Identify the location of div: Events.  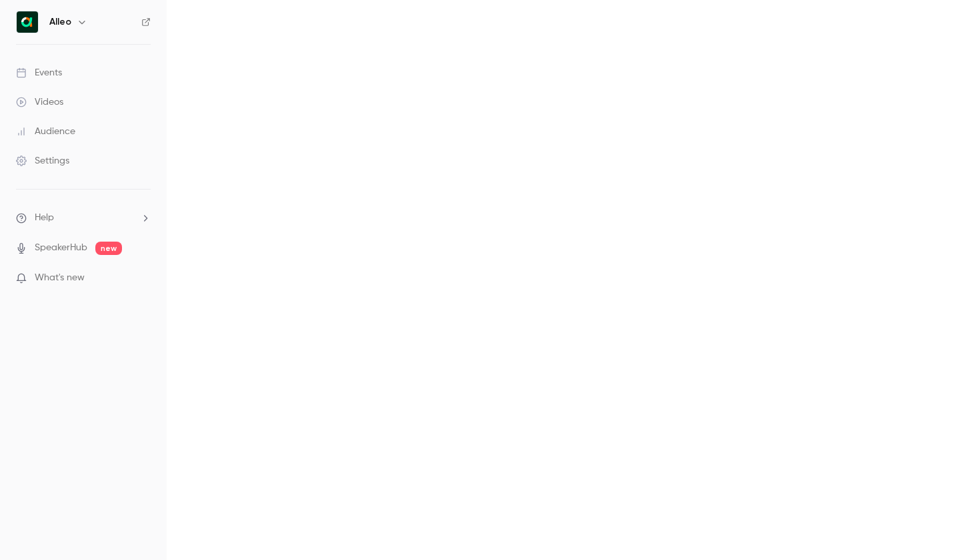
(39, 73).